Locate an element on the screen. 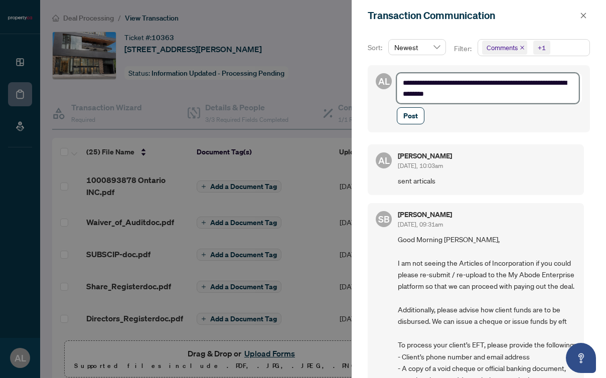  div: +1 is located at coordinates (541, 48).